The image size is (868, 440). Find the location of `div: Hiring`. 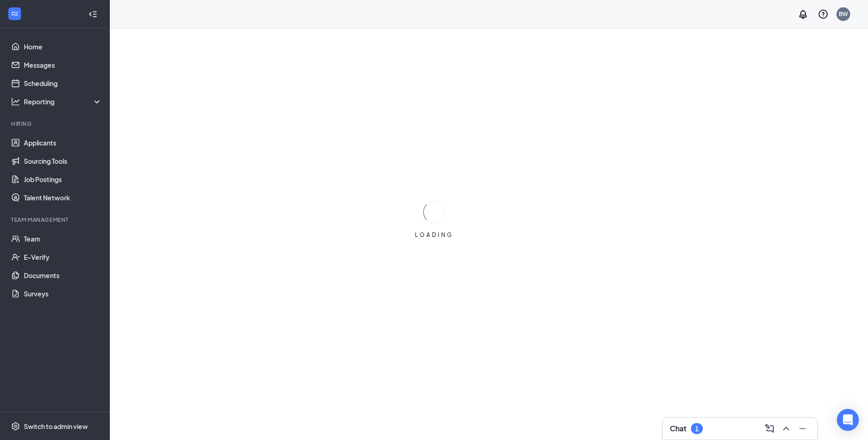

div: Hiring is located at coordinates (56, 123).